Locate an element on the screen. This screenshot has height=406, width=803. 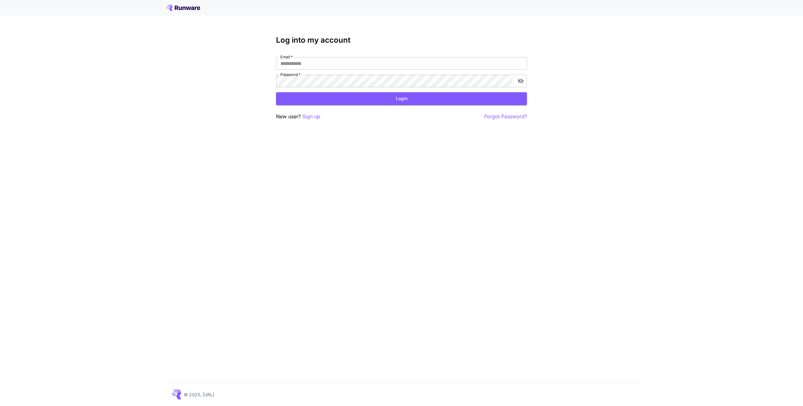
button: Forgot Password? is located at coordinates (505, 116).